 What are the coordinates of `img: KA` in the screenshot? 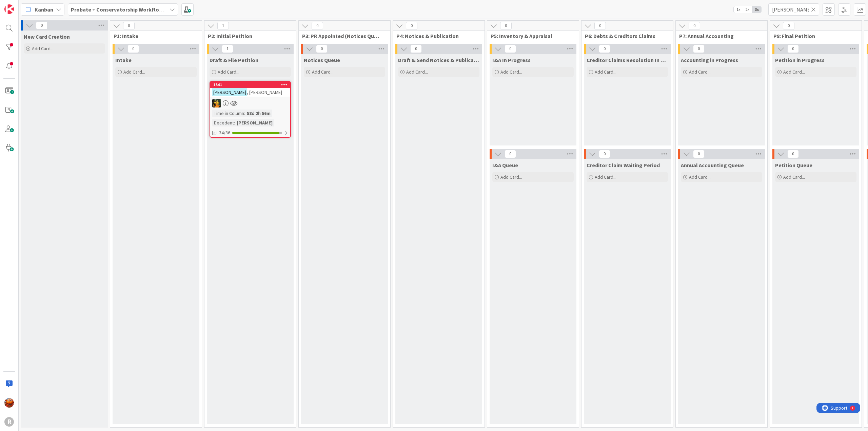 It's located at (9, 403).